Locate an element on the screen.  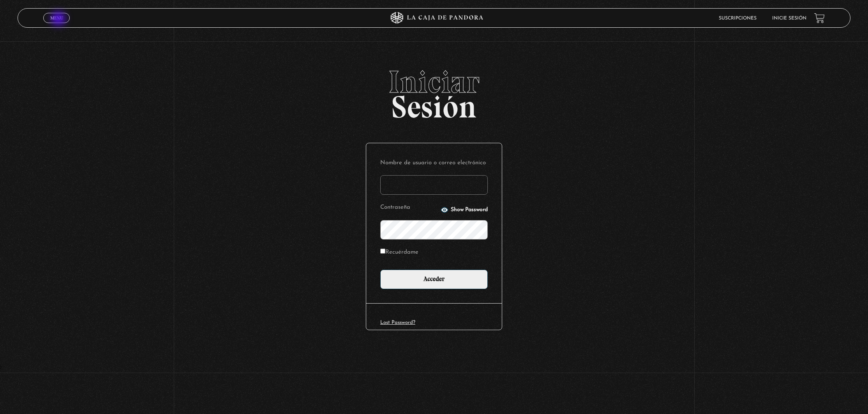
a: Inicie sesión is located at coordinates (789, 18).